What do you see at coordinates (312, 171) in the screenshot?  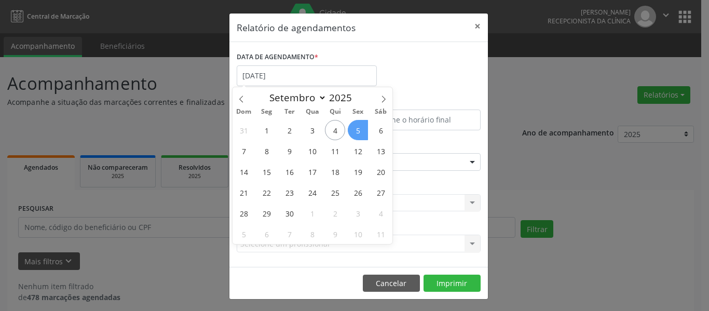 I see `span: Setembro 17, 2025` at bounding box center [312, 171].